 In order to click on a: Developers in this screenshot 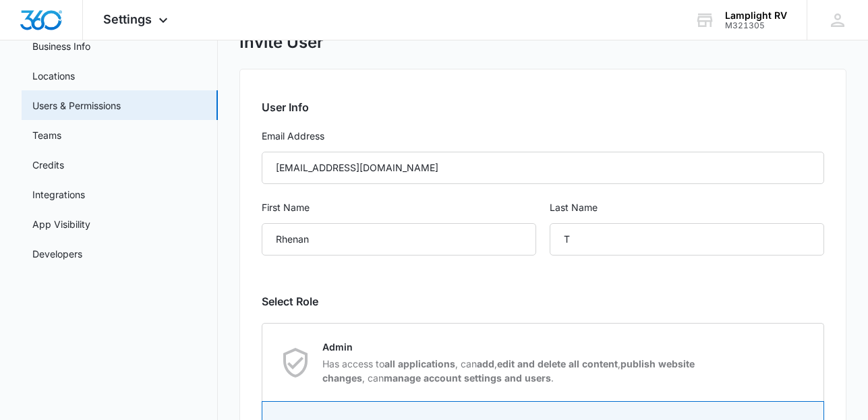, I will do `click(57, 253)`.